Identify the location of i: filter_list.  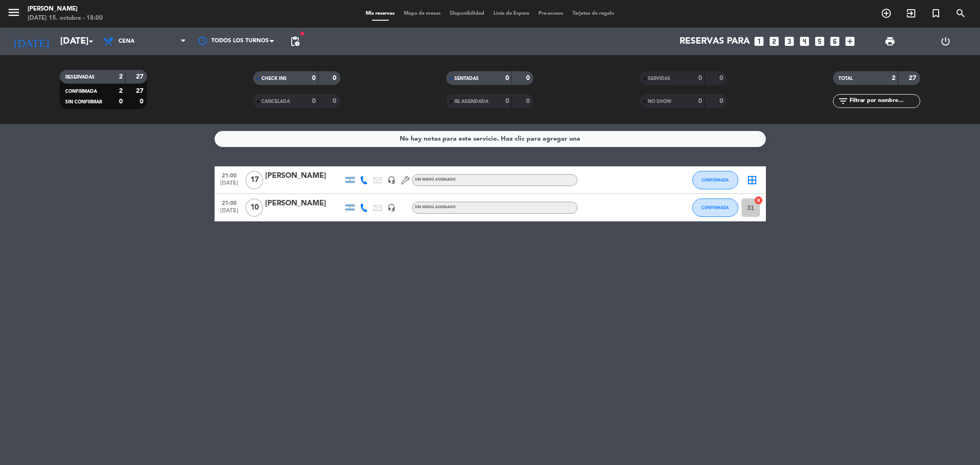
(844, 101).